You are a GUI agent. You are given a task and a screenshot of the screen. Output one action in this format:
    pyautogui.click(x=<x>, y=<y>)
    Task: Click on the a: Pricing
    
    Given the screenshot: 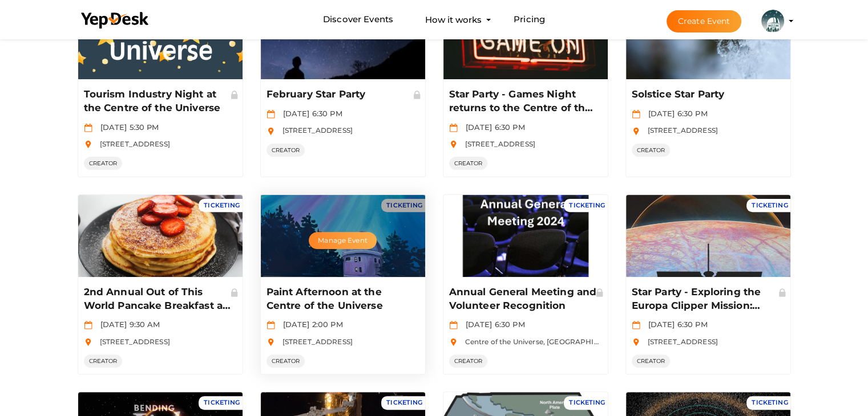 What is the action you would take?
    pyautogui.click(x=529, y=20)
    